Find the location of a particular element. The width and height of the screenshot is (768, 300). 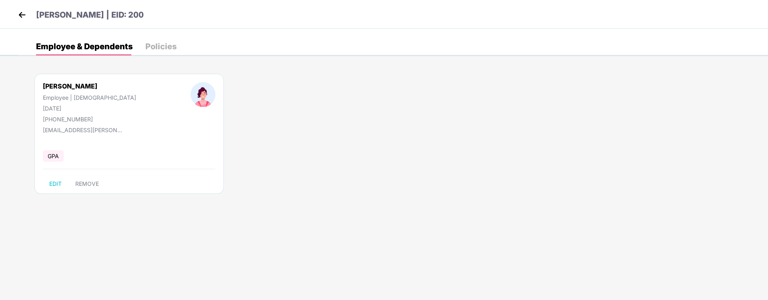

div: Policies is located at coordinates (161, 46).